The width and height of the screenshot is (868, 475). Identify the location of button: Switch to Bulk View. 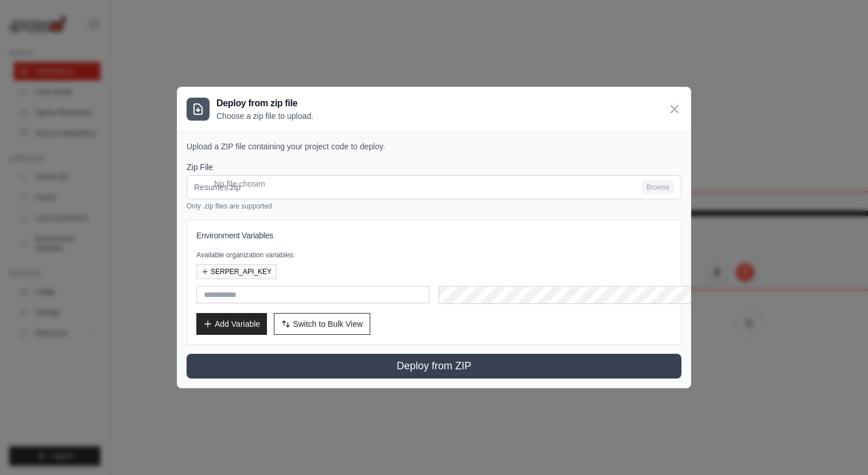
(322, 324).